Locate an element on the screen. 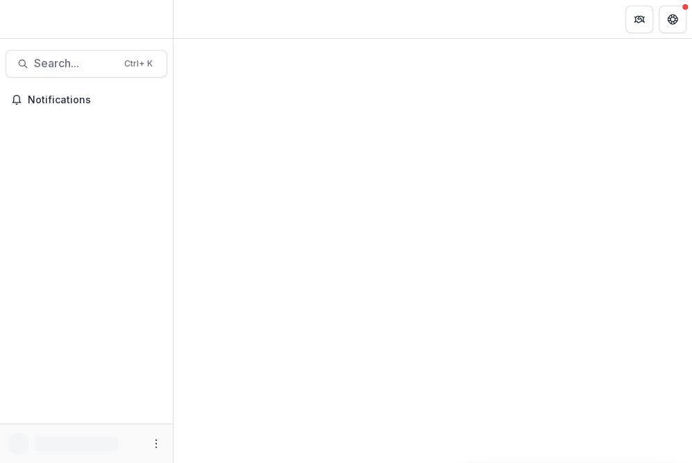 The width and height of the screenshot is (692, 463). button: Partners is located at coordinates (639, 19).